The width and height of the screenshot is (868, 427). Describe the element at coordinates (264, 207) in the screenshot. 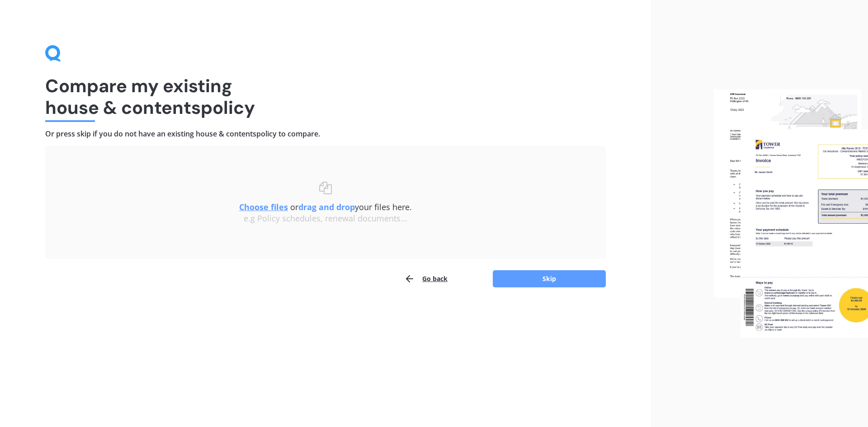

I see `u: Choose files` at that location.